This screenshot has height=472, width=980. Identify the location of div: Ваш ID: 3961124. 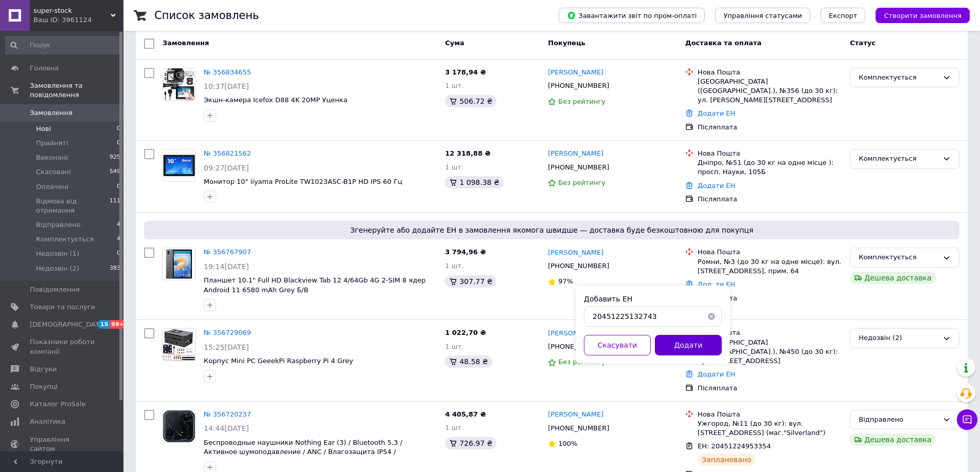
(78, 20).